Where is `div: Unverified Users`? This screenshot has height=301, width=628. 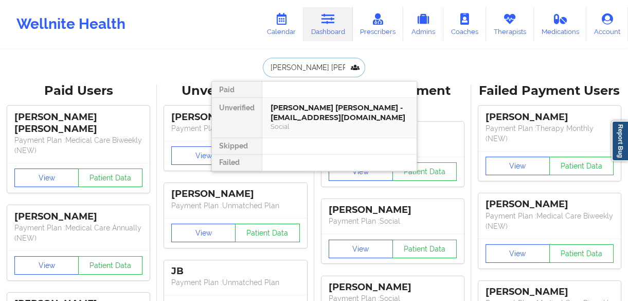 div: Unverified Users is located at coordinates (235, 91).